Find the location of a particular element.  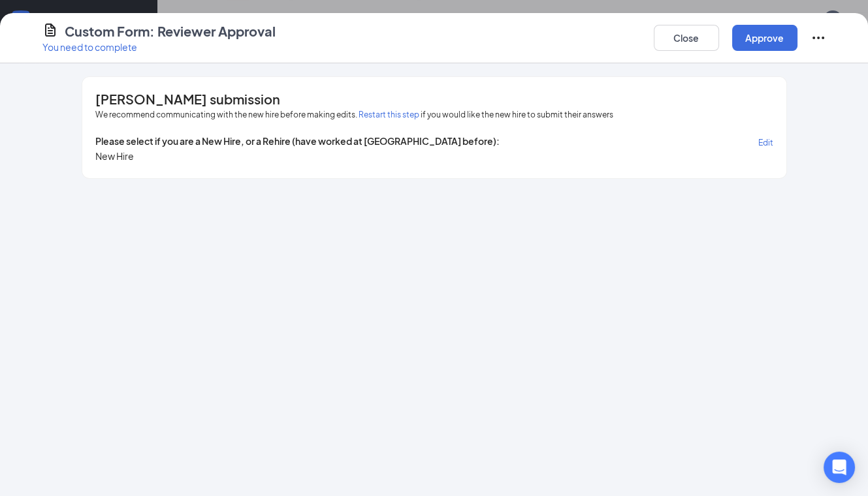

span: We recommend communicating with the new hire before making edits. if you would like the new hire ... is located at coordinates (354, 115).